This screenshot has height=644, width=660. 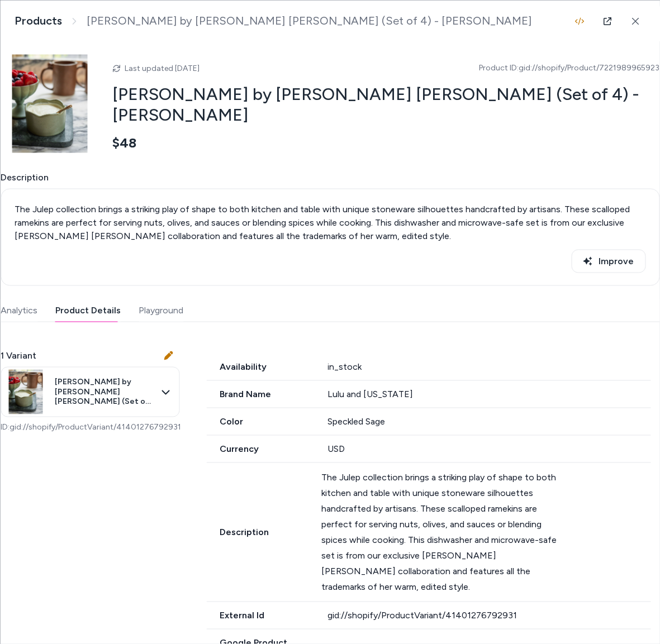 What do you see at coordinates (260, 615) in the screenshot?
I see `span: External Id` at bounding box center [260, 615].